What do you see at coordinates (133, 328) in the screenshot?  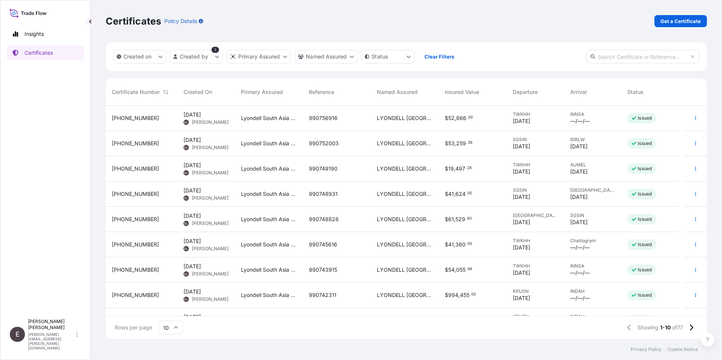 I see `span: Rows per page` at bounding box center [133, 328].